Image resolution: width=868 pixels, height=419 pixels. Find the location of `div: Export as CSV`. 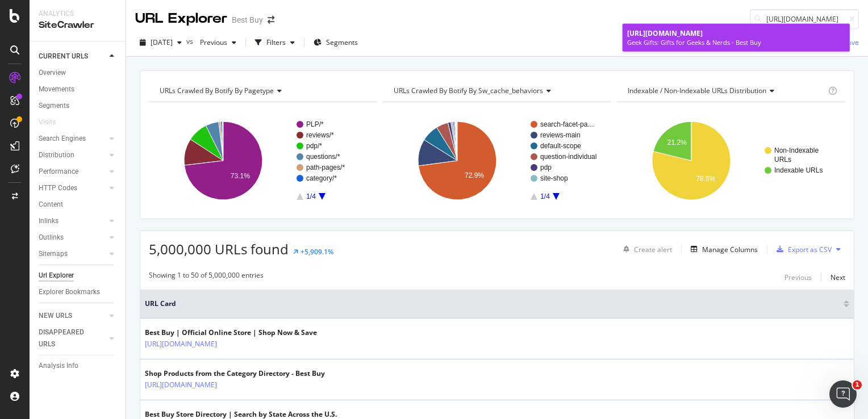

div: Export as CSV is located at coordinates (810, 249).